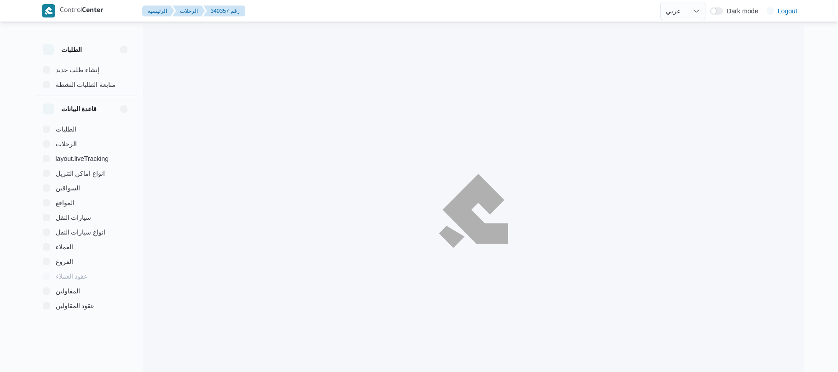 This screenshot has height=372, width=838. What do you see at coordinates (81, 173) in the screenshot?
I see `span: انواع اماكن التنزيل` at bounding box center [81, 173].